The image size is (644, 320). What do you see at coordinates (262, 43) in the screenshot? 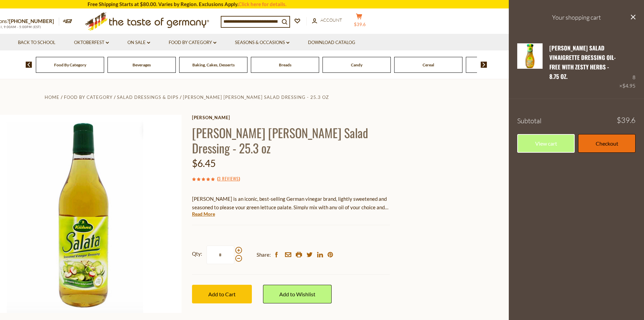
I see `a: Seasons & Occasions` at bounding box center [262, 43].